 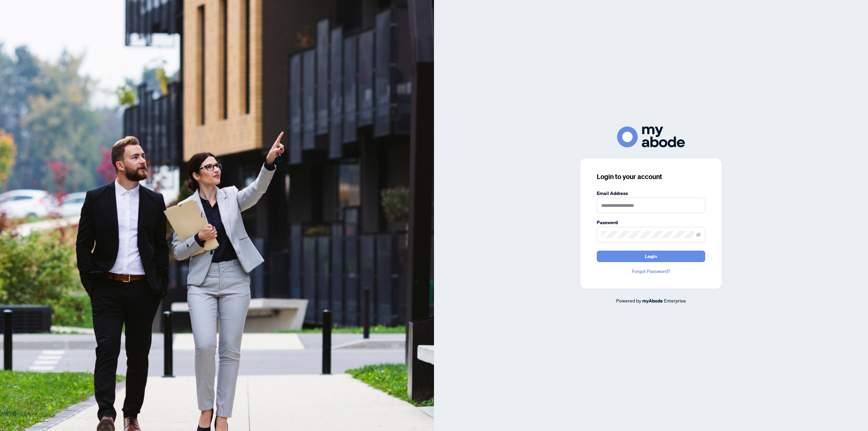 What do you see at coordinates (653, 300) in the screenshot?
I see `a: myAbode` at bounding box center [653, 300].